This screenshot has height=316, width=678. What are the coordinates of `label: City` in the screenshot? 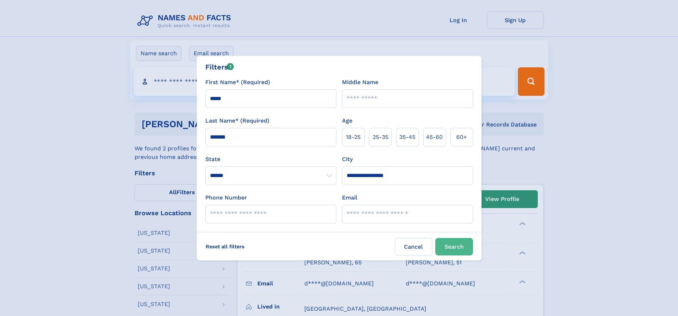 It's located at (347, 159).